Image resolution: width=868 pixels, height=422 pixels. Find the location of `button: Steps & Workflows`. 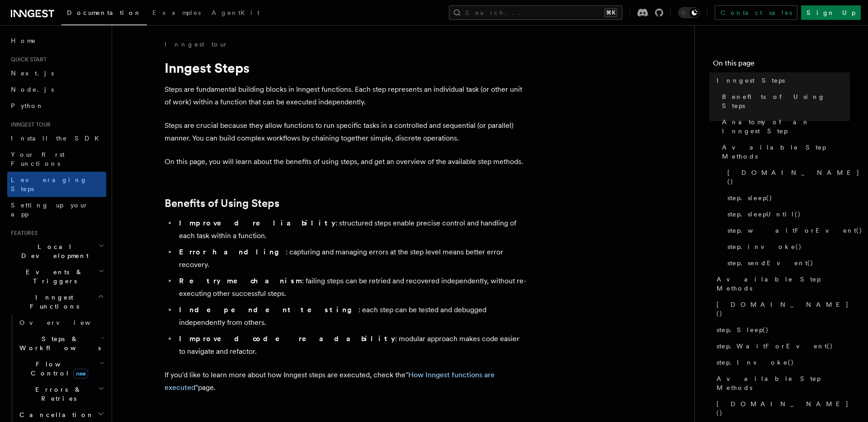

button: Steps & Workflows is located at coordinates (61, 343).